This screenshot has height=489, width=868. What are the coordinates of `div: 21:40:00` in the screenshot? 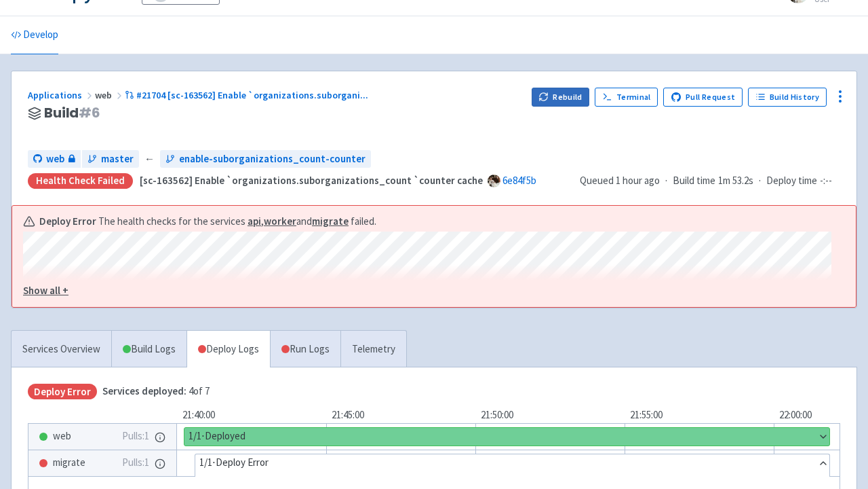 It's located at (252, 414).